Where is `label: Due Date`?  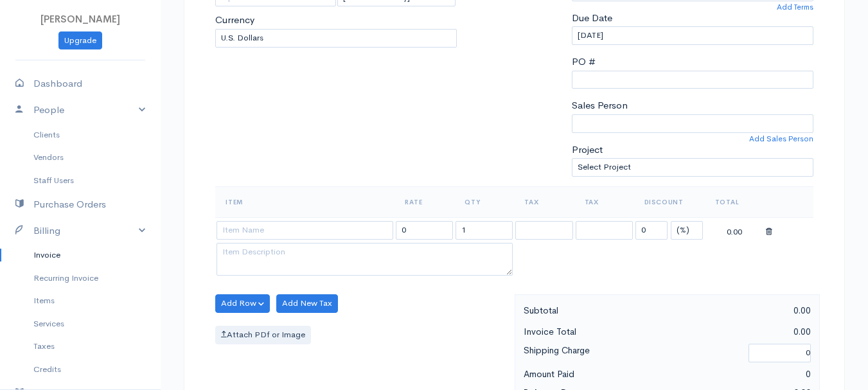
label: Due Date is located at coordinates (592, 18).